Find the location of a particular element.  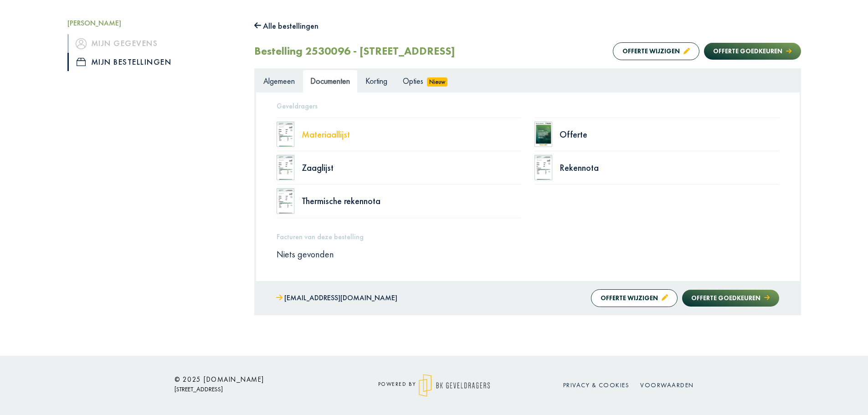

div: Rekennota is located at coordinates (669, 168).